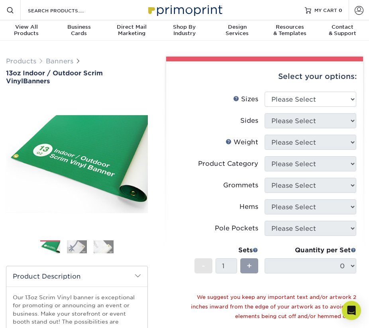 The height and width of the screenshot is (328, 369). What do you see at coordinates (340, 10) in the screenshot?
I see `span: 0` at bounding box center [340, 10].